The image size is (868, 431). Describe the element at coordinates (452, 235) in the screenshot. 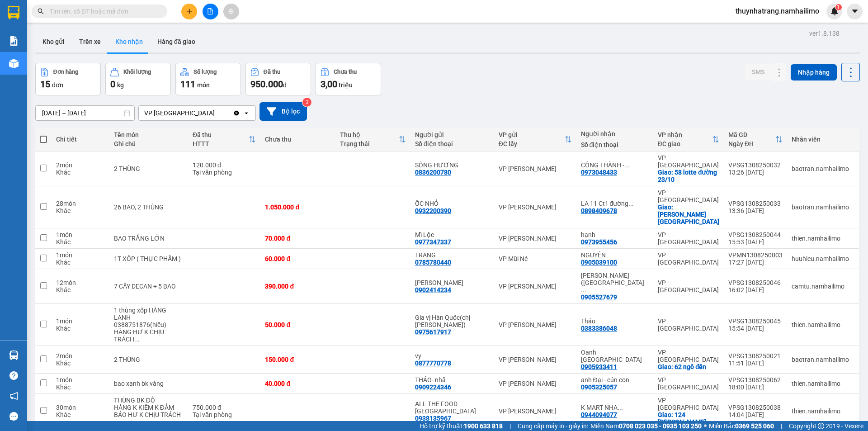

I see `div: Mĩ Lộc` at that location.